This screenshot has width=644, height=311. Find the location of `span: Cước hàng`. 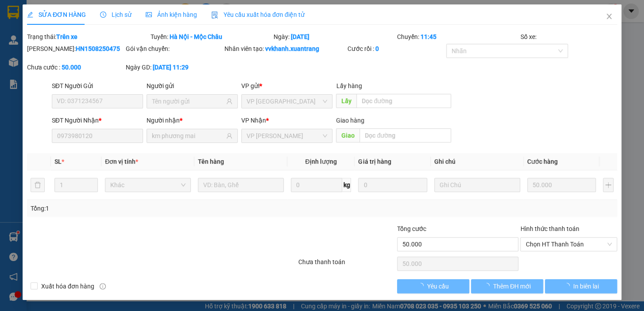

span: Cước hàng is located at coordinates (543, 161).